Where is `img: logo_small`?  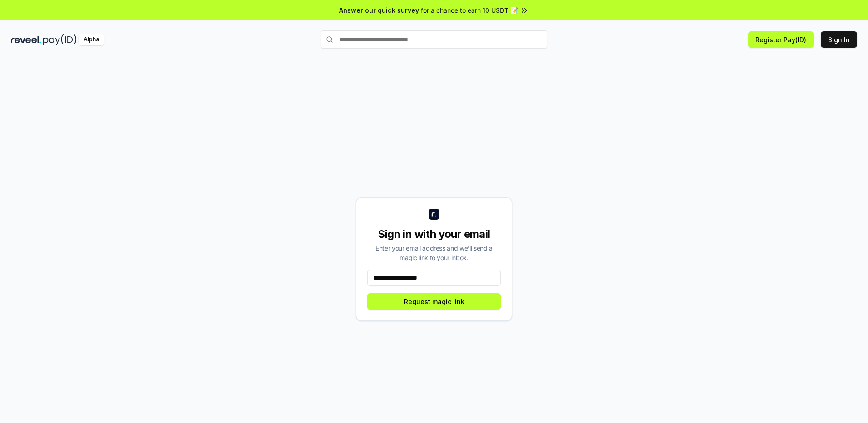 img: logo_small is located at coordinates (434, 214).